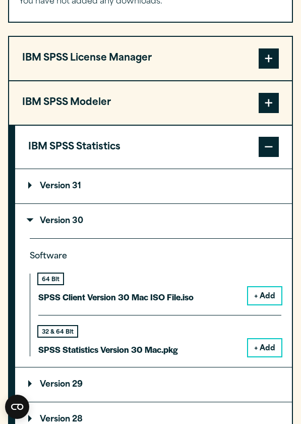 The height and width of the screenshot is (424, 301). I want to click on summary: Version 29, so click(153, 384).